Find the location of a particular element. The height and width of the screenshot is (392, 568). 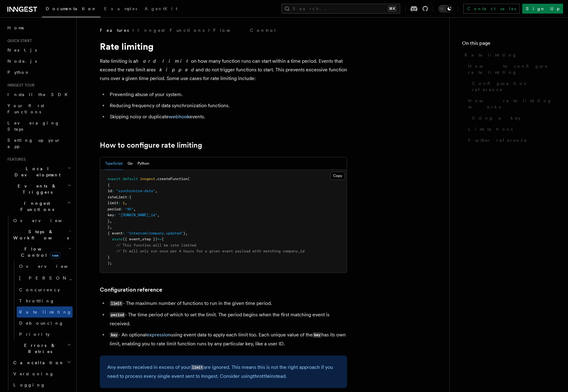

span: Configuration reference is located at coordinates (514, 87).